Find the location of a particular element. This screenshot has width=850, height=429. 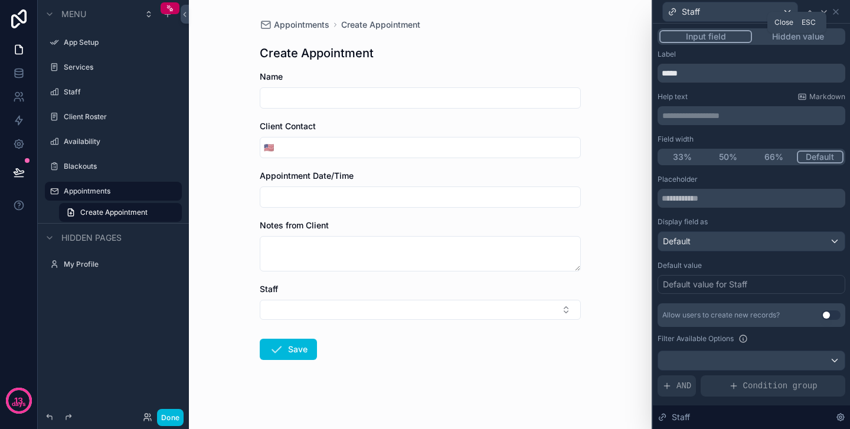

span: Close is located at coordinates (784, 22).